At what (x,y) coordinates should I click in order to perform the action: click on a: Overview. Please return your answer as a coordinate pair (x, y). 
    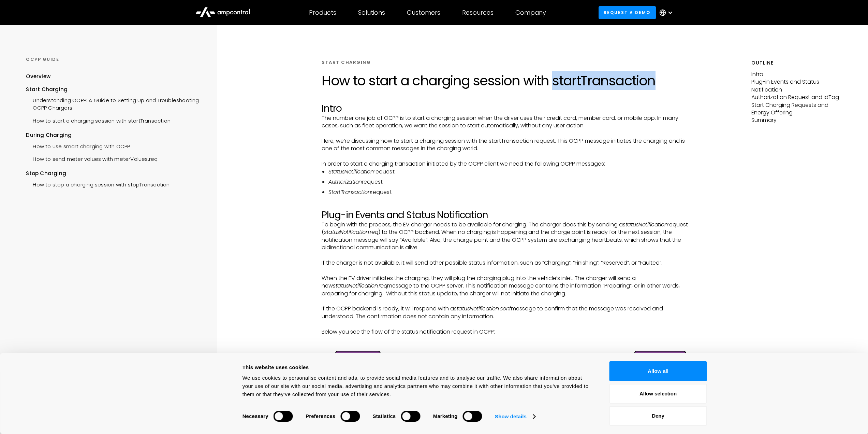
    Looking at the image, I should click on (38, 79).